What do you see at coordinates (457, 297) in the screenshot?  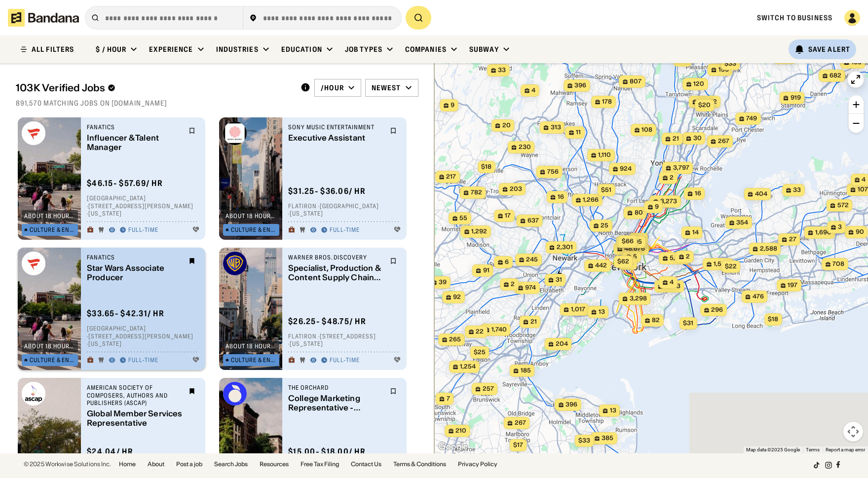 I see `span: 92` at bounding box center [457, 297].